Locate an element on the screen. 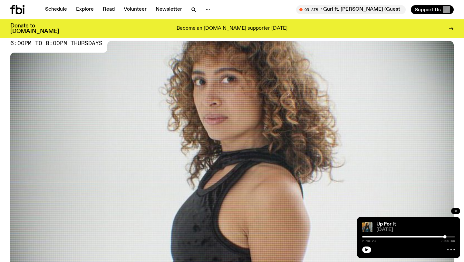 The image size is (464, 262). span: 3:00:00 is located at coordinates (448, 241).